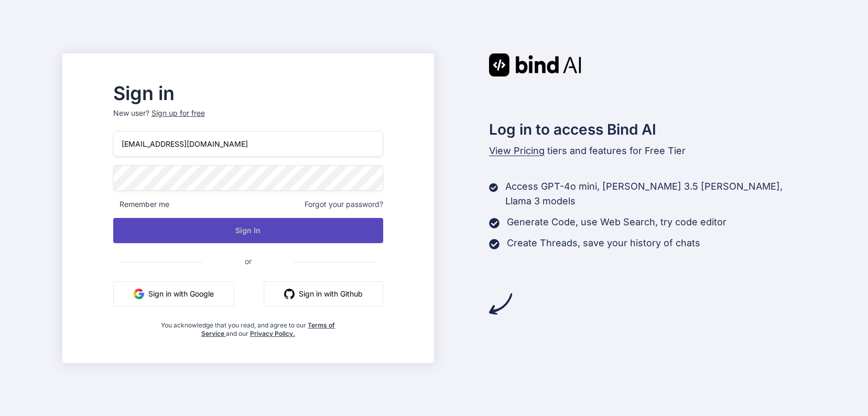  I want to click on span: Forgot your password?, so click(344, 204).